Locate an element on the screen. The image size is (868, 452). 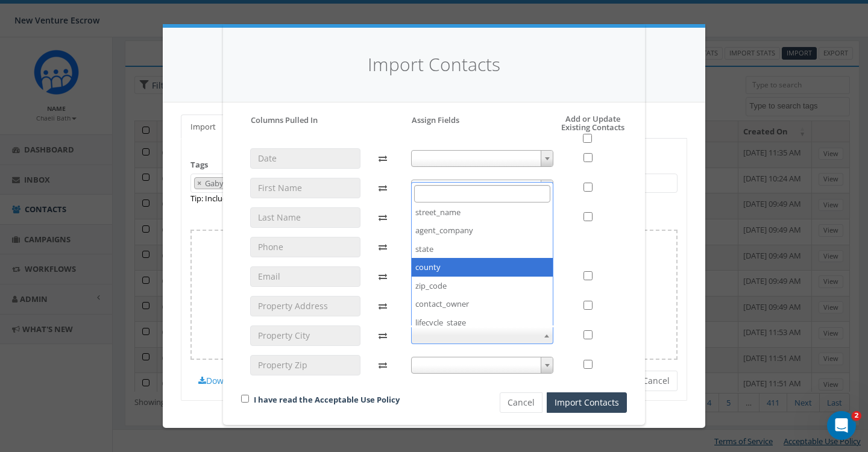
input: Select All is located at coordinates (587, 138).